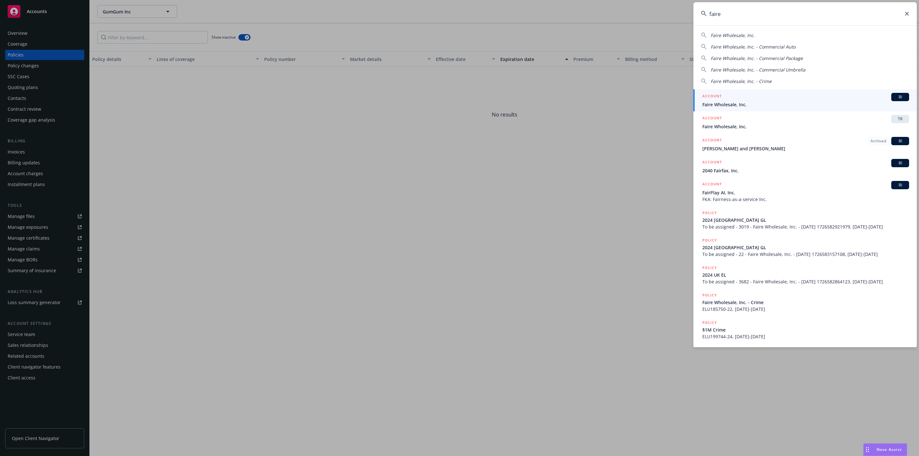  What do you see at coordinates (805, 100) in the screenshot?
I see `a: ACCOUNTBIFaire Wholesale, Inc.` at bounding box center [805, 100].